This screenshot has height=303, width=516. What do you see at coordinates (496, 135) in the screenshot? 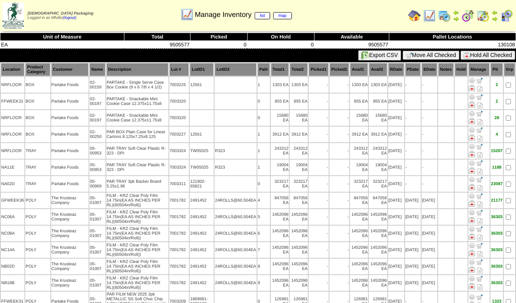
I see `div: 4` at bounding box center [496, 135].